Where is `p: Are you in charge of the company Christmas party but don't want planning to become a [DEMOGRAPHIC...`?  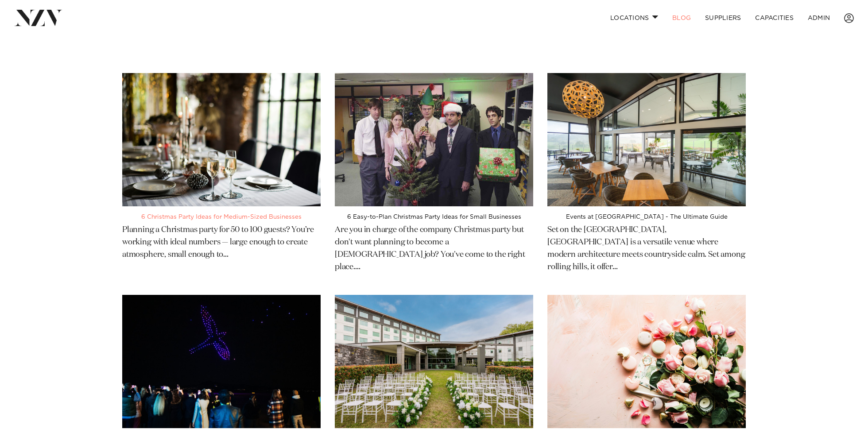
p: Are you in charge of the company Christmas party but don't want planning to become a [DEMOGRAPHIC... is located at coordinates (434, 247).